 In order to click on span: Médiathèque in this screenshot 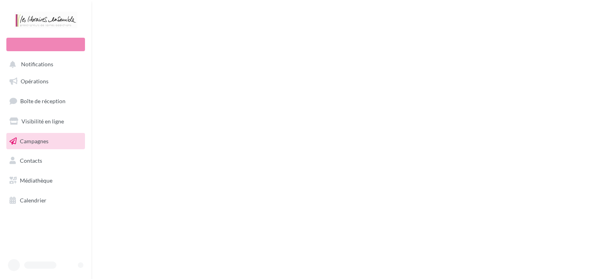, I will do `click(36, 180)`.